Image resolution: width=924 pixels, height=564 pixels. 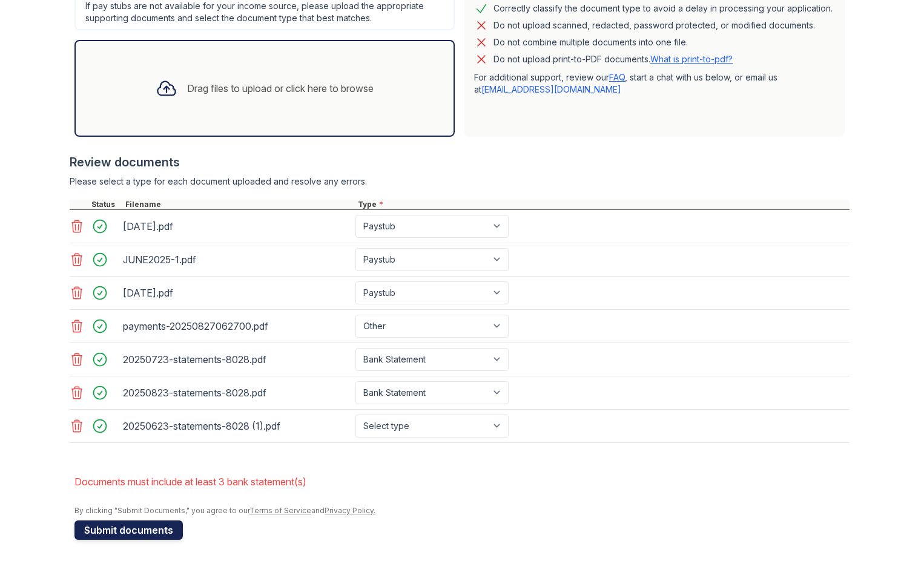 What do you see at coordinates (237, 359) in the screenshot?
I see `div: 20250723-statements-8028.pdf` at bounding box center [237, 359].